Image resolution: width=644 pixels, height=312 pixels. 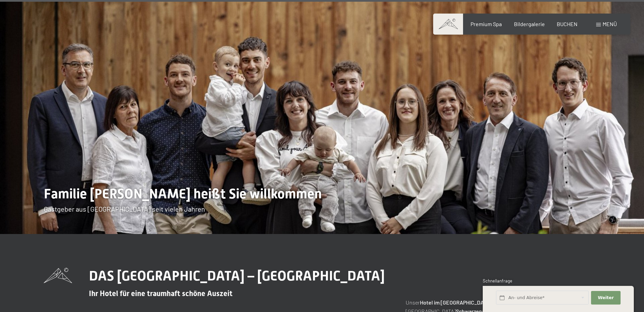 What do you see at coordinates (567, 24) in the screenshot?
I see `a: BUCHEN` at bounding box center [567, 24].